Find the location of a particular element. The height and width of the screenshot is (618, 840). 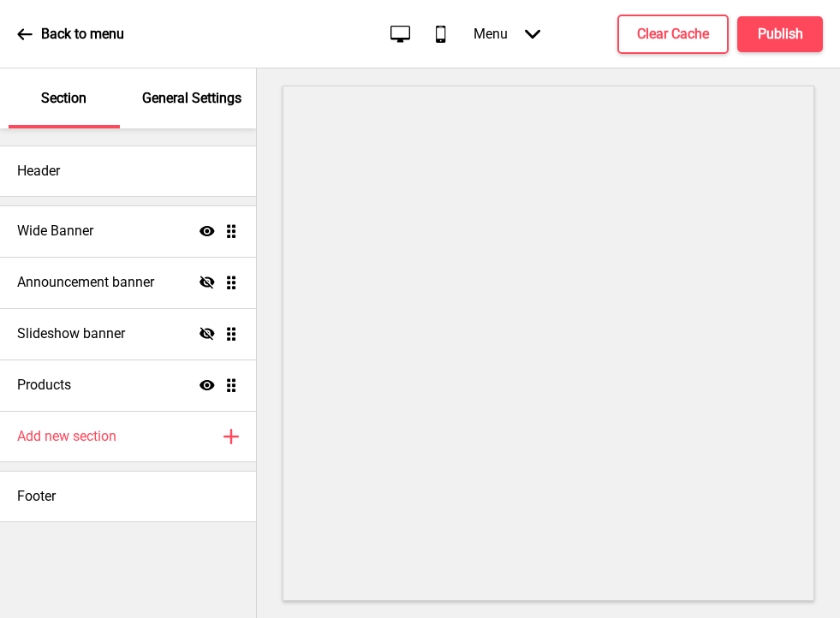

h4: Clear Cache is located at coordinates (673, 35).